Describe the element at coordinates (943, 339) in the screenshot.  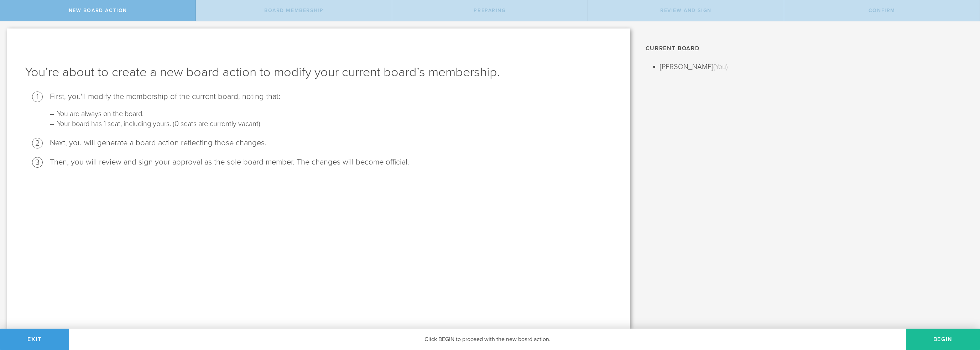
I see `button: Begin` at that location.